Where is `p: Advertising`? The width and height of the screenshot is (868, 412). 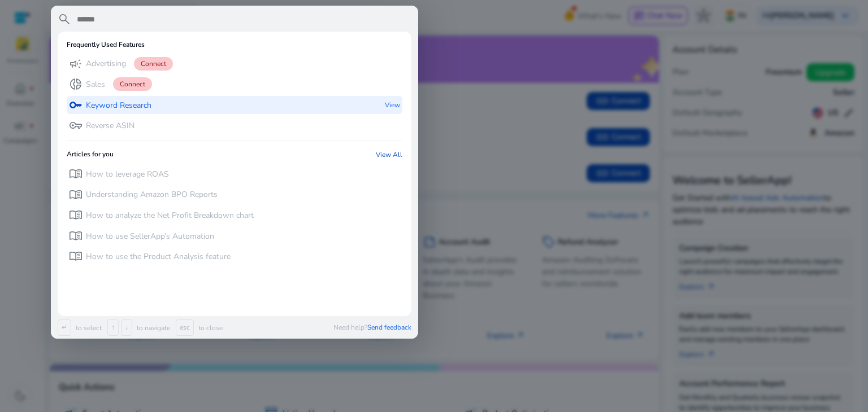
p: Advertising is located at coordinates (106, 64).